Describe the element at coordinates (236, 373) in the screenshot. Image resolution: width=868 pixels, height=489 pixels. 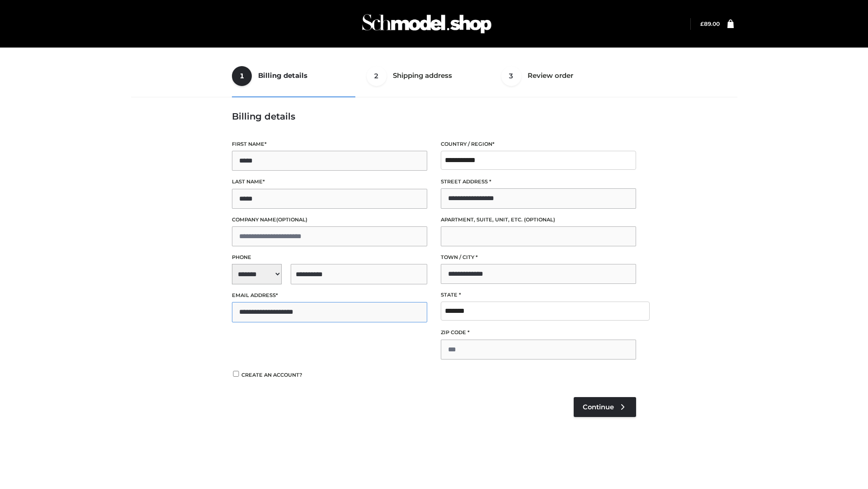
I see `input: Create an account?` at that location.